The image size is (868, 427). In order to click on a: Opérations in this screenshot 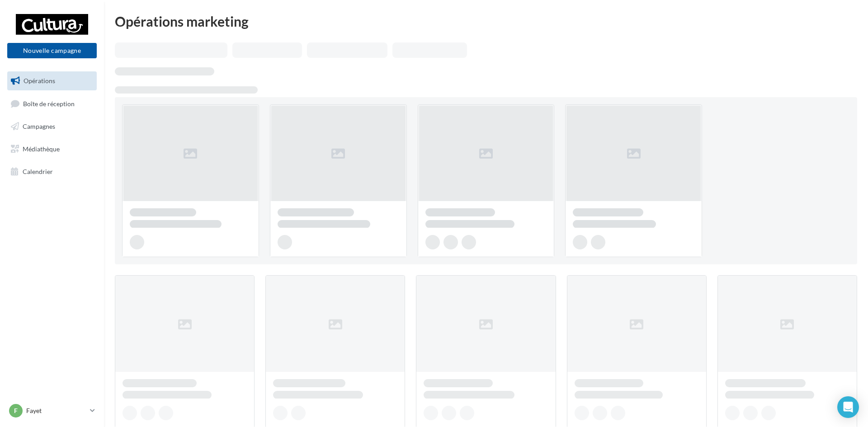, I will do `click(52, 81)`.